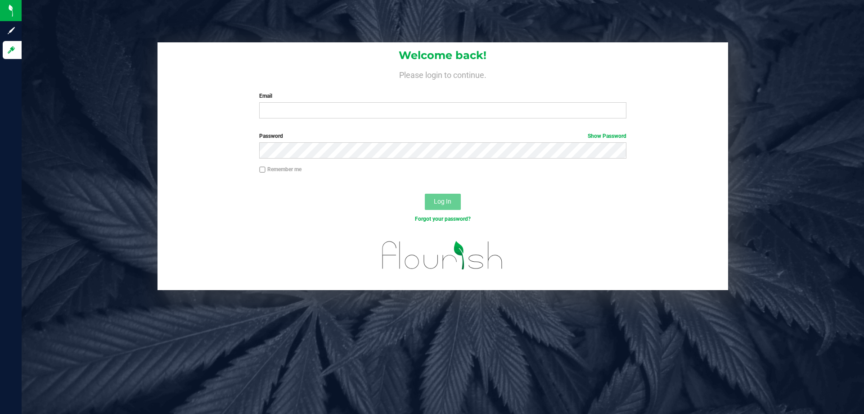 The image size is (864, 414). I want to click on h1: Welcome back!, so click(443, 55).